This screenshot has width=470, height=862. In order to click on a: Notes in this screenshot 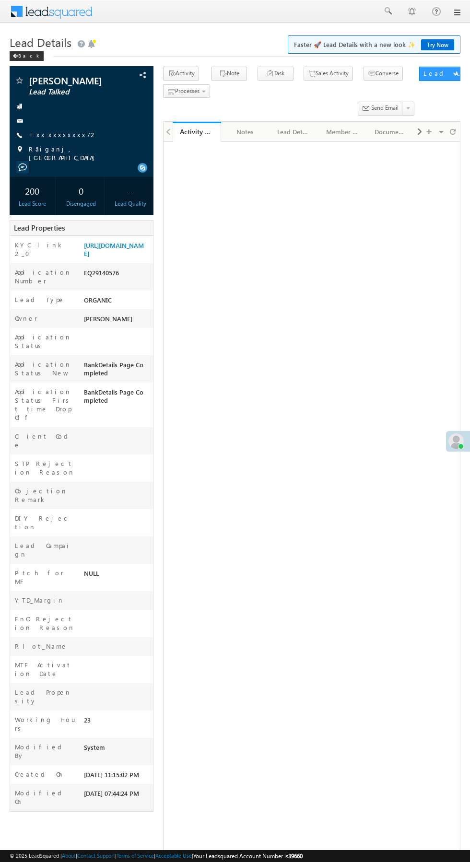, I will do `click(245, 132)`.